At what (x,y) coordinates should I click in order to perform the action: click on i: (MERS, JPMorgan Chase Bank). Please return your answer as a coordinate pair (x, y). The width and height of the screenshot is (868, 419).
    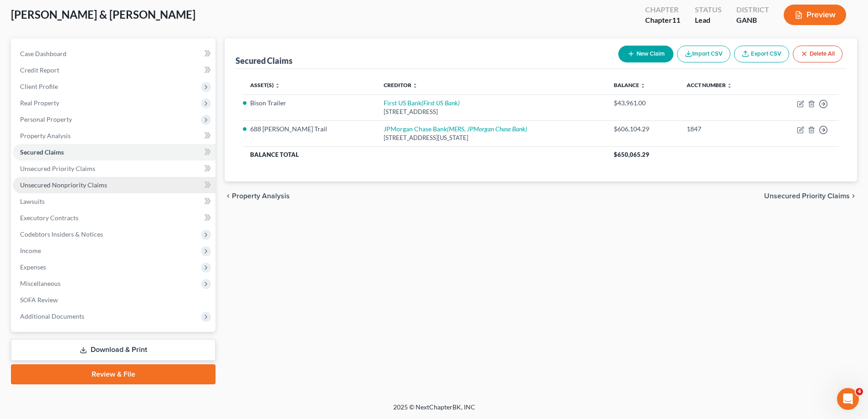
    Looking at the image, I should click on (487, 129).